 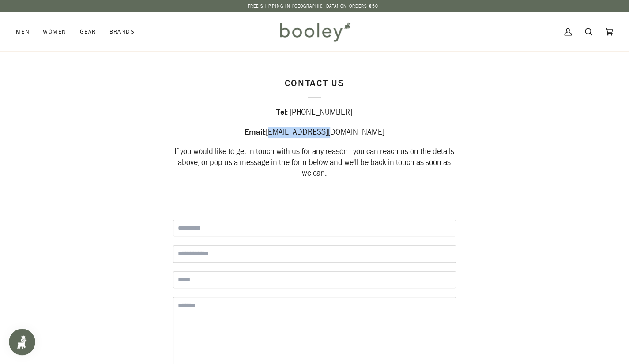 I want to click on span: Men, so click(x=22, y=32).